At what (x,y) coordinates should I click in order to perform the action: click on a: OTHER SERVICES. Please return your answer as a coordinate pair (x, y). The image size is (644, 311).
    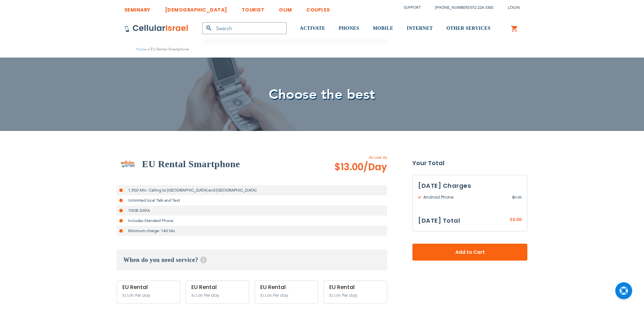
    Looking at the image, I should click on (468, 29).